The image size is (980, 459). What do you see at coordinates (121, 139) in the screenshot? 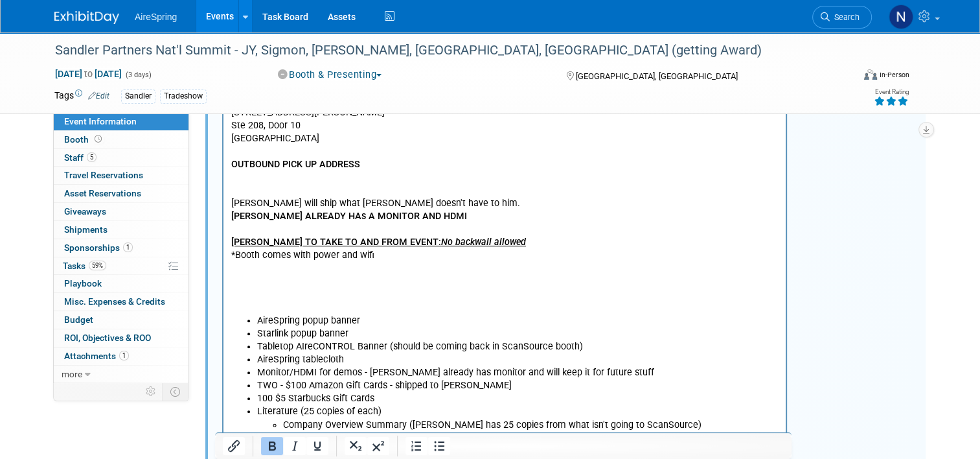
I see `a: Booth` at bounding box center [121, 139].